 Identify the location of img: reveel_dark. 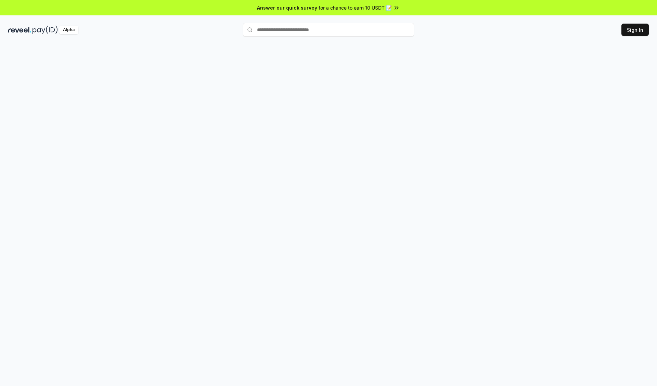
(20, 30).